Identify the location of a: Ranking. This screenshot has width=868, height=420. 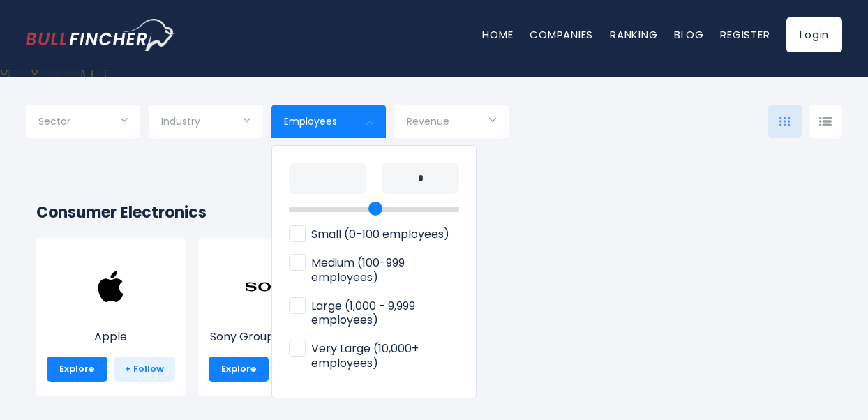
(634, 34).